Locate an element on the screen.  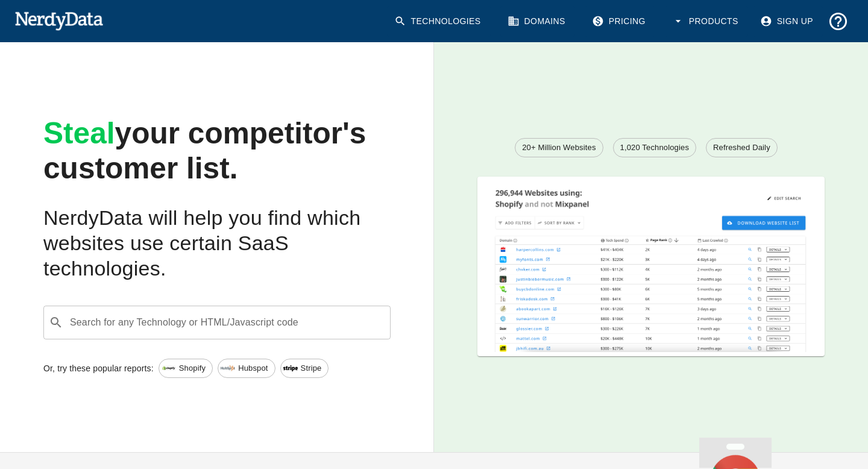
a: Pricing is located at coordinates (620, 21).